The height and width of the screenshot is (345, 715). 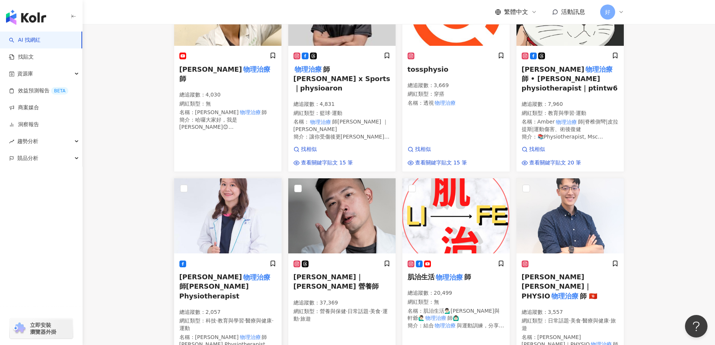 What do you see at coordinates (551, 163) in the screenshot?
I see `a: 查看關鍵字貼文 20 筆` at bounding box center [551, 163].